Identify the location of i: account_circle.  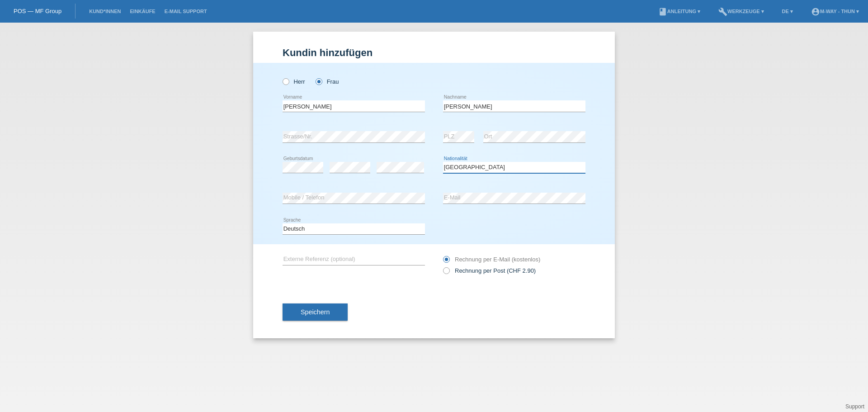
(816, 12).